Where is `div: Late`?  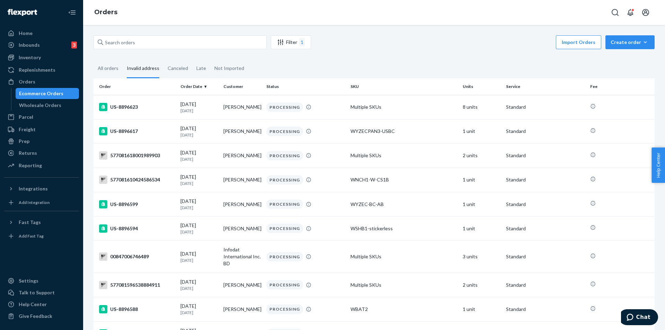 div: Late is located at coordinates (201, 68).